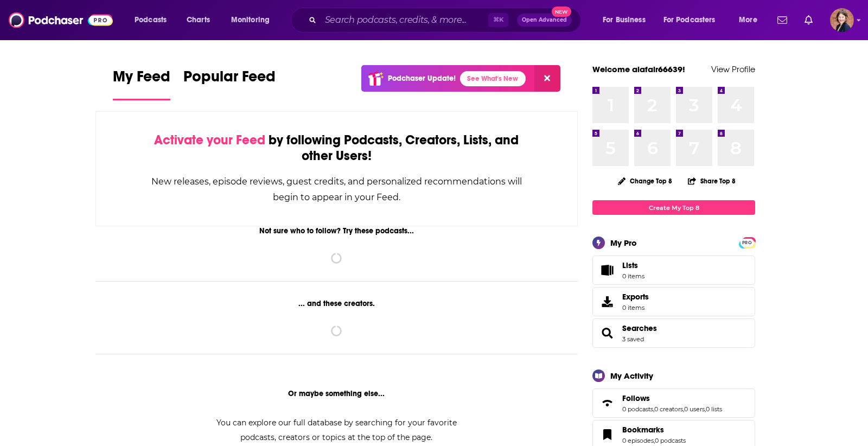  What do you see at coordinates (446, 20) in the screenshot?
I see `div: Search podcasts, credits, & more...` at bounding box center [446, 20].